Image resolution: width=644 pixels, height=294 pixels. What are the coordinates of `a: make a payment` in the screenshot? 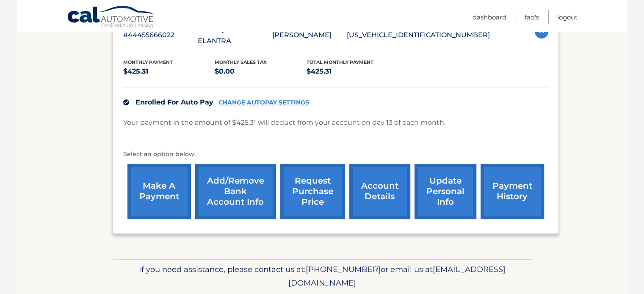 It's located at (159, 191).